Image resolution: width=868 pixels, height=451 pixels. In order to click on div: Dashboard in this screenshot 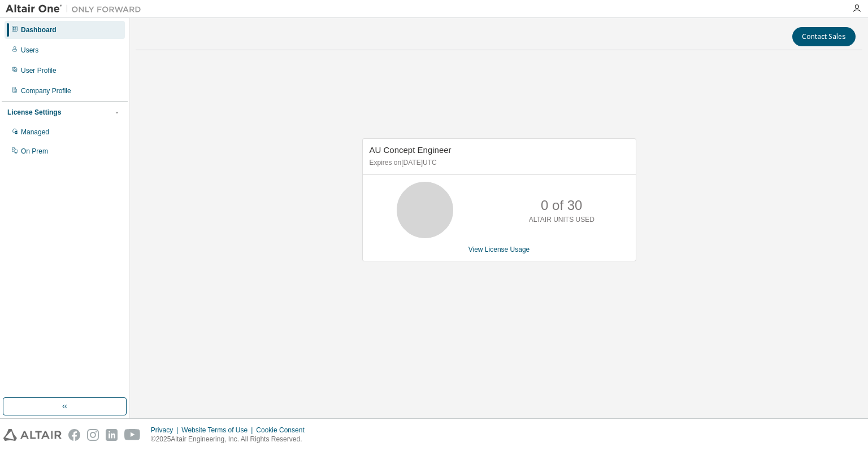, I will do `click(38, 30)`.